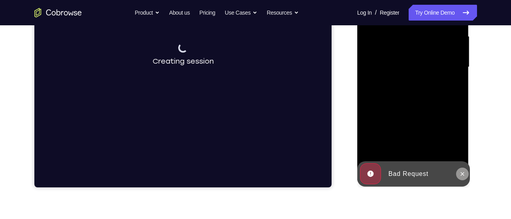  I want to click on button: Use Cases, so click(241, 13).